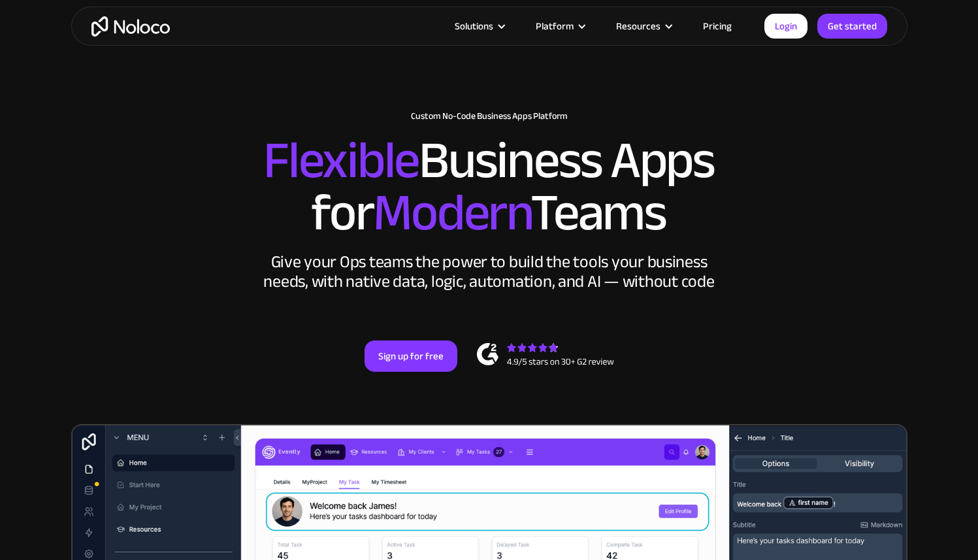 The height and width of the screenshot is (560, 978). I want to click on a: home, so click(131, 27).